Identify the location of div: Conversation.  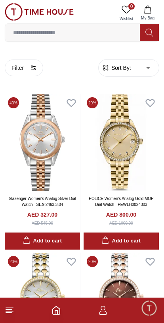
(122, 309).